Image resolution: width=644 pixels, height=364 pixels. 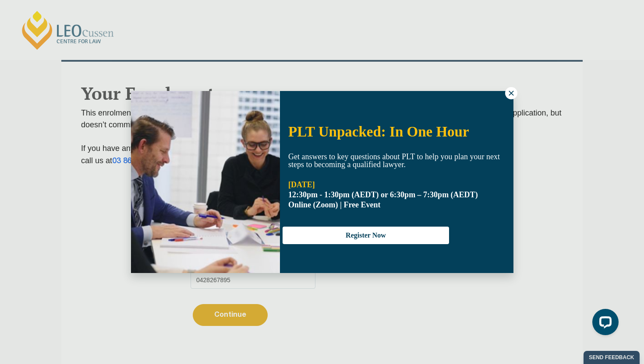 What do you see at coordinates (383, 195) in the screenshot?
I see `strong: 12:30pm - 1:30pm (AEDT) or 6:30pm – 7:30pm (AEDT)` at bounding box center [383, 195].